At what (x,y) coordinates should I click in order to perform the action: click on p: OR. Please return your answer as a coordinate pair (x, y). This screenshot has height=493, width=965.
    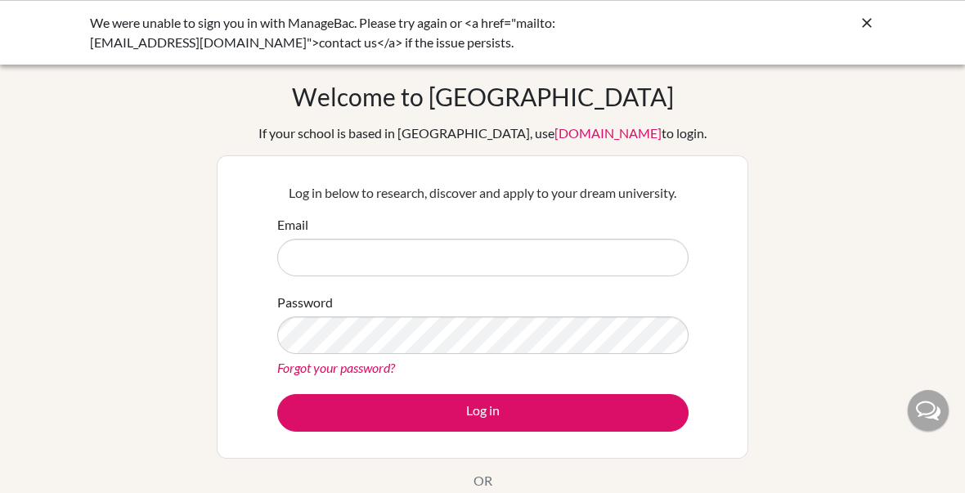
    Looking at the image, I should click on (482, 481).